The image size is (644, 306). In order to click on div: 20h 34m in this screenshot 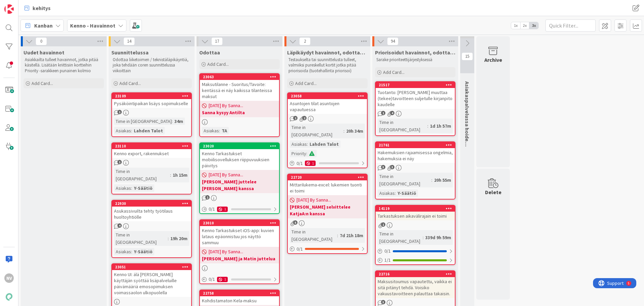, I will do `click(354, 131)`.